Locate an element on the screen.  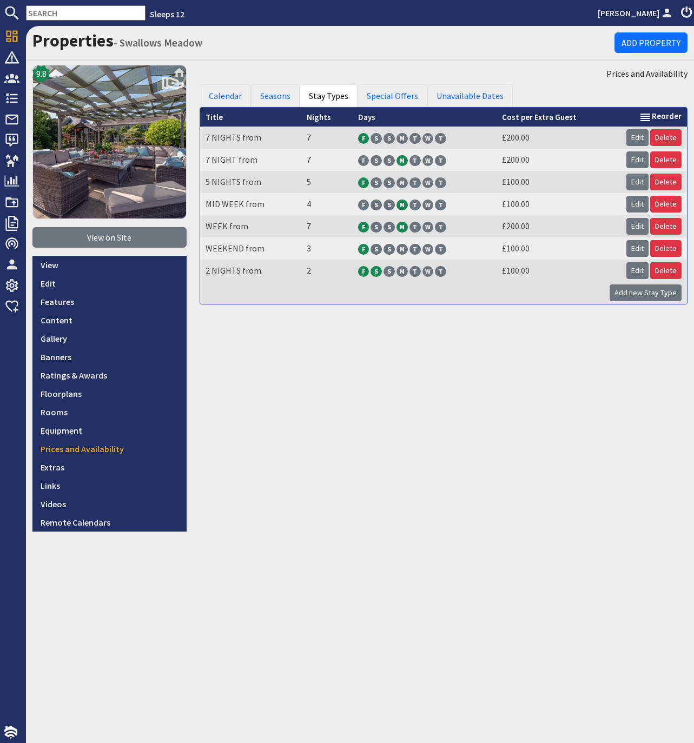
a: Banners is located at coordinates (109, 357).